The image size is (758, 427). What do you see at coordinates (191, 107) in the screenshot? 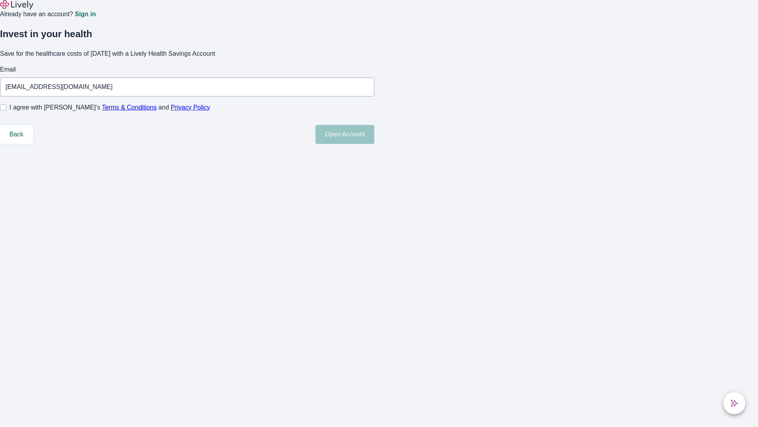
I see `a: Privacy Policy` at bounding box center [191, 107].